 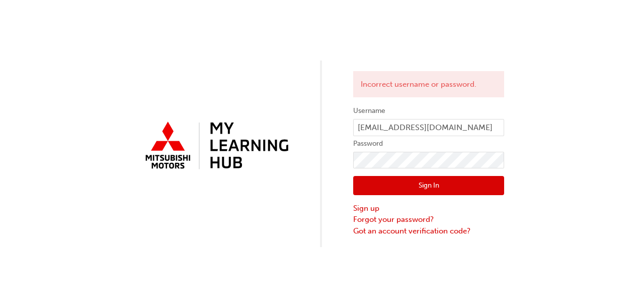 What do you see at coordinates (429, 144) in the screenshot?
I see `label: Password` at bounding box center [429, 144].